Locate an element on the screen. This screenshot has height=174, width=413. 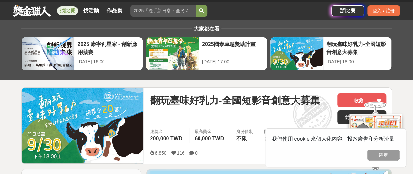
span: 總獎金 is located at coordinates (167, 131).